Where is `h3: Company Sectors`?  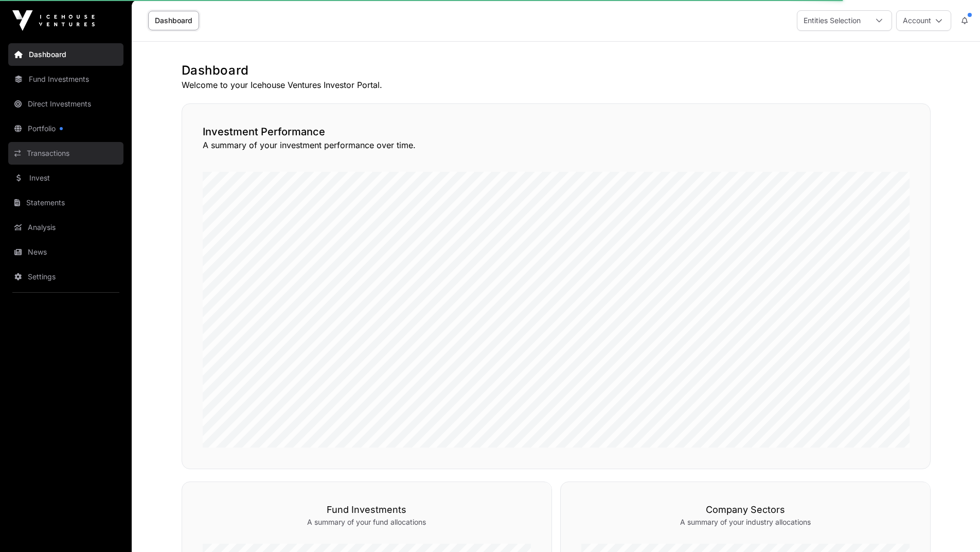
h3: Company Sectors is located at coordinates (746, 510).